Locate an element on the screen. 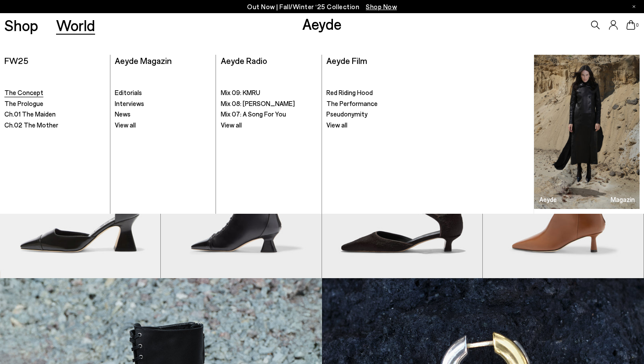 The width and height of the screenshot is (644, 364). span: Mix 07: A Song For You is located at coordinates (253, 114).